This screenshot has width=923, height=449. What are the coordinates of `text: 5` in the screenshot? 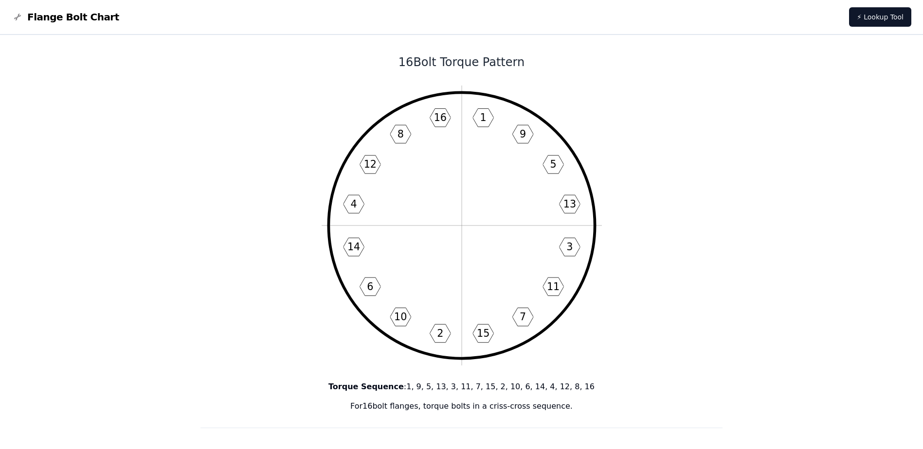 It's located at (553, 164).